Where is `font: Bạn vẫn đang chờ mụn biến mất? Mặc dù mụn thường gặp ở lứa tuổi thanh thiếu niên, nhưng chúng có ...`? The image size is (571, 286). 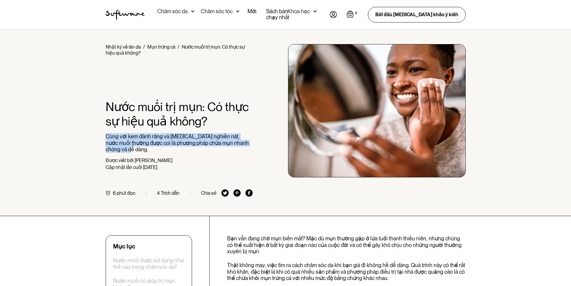
font: Bạn vẫn đang chờ mụn biến mất? Mặc dù mụn thường gặp ở lứa tuổi thanh thiếu niên, nhưng chúng có ... is located at coordinates (344, 245).